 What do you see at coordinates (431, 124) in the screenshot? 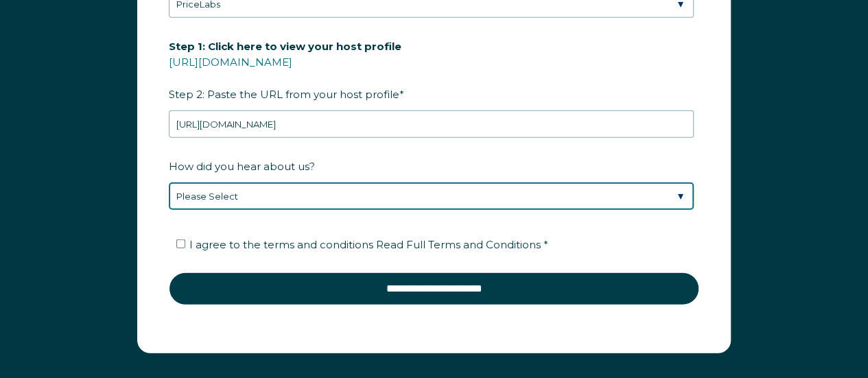
I see `input: airbnb.com/users/show/12345` at bounding box center [431, 124].